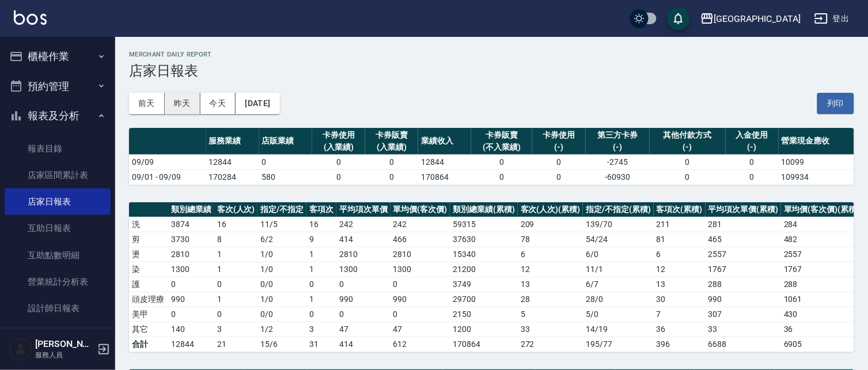  What do you see at coordinates (148, 344) in the screenshot?
I see `td: 合計` at bounding box center [148, 344].